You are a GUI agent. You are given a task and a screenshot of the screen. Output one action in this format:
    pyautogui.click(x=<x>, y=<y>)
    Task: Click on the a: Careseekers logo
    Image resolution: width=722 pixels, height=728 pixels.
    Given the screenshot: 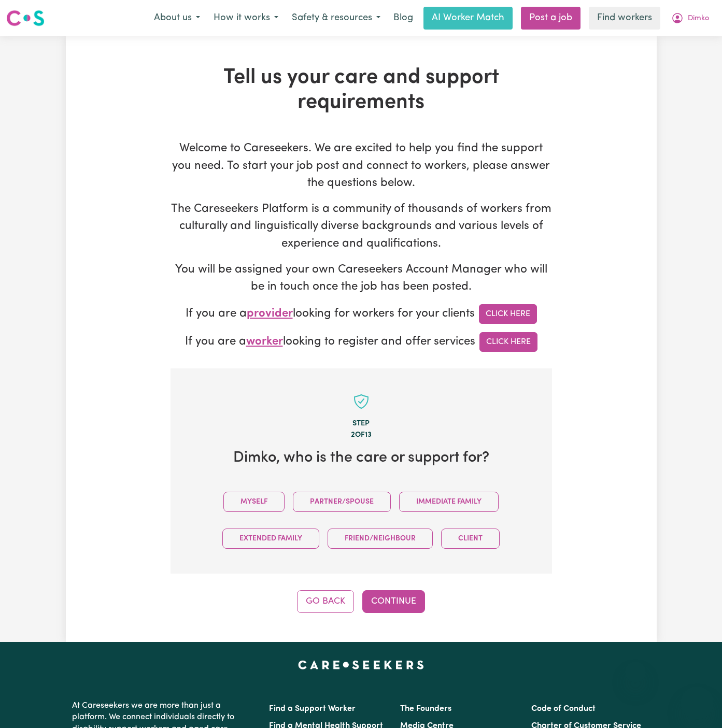 What is the action you would take?
    pyautogui.click(x=25, y=18)
    